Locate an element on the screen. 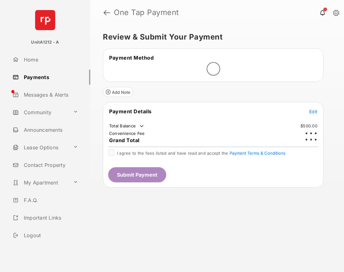 Image resolution: width=344 pixels, height=272 pixels. a: Messages & Alerts is located at coordinates (50, 95).